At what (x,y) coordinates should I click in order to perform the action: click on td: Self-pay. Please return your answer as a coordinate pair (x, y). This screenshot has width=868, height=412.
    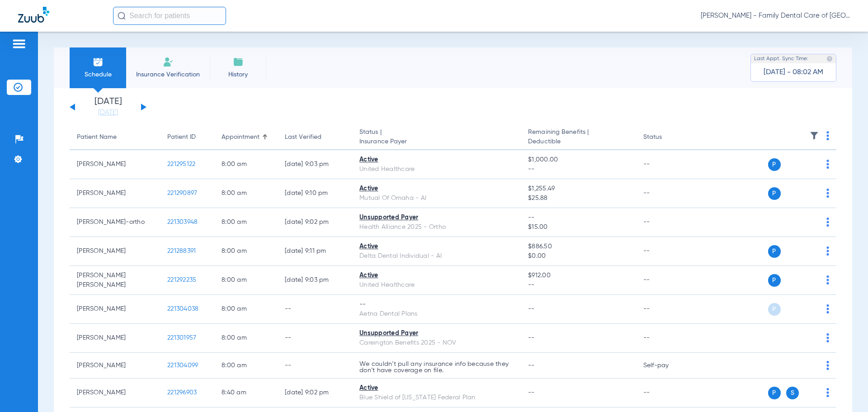
    Looking at the image, I should click on (666, 365).